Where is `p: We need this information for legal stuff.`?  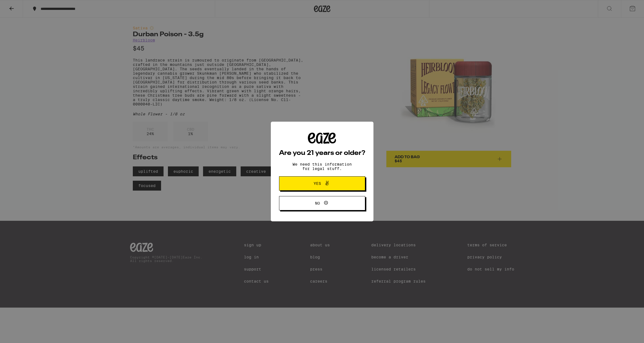
p: We need this information for legal stuff. is located at coordinates (322, 166).